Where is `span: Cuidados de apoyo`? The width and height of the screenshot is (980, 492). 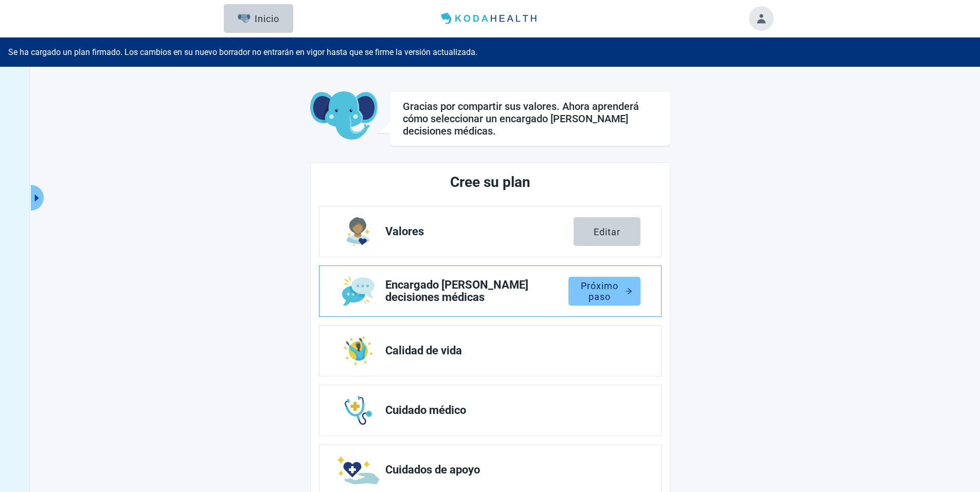
span: Cuidados de apoyo is located at coordinates (509, 470).